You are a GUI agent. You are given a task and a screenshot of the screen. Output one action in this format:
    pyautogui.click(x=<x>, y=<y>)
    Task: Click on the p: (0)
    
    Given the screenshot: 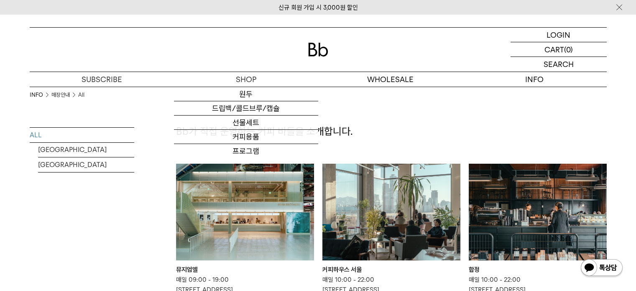 What is the action you would take?
    pyautogui.click(x=568, y=49)
    